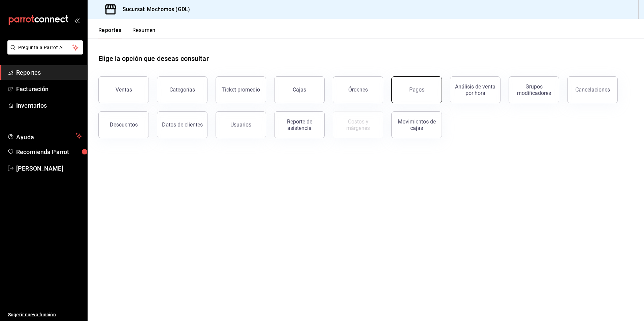 This screenshot has height=321, width=644. What do you see at coordinates (534, 90) in the screenshot?
I see `div: Grupos modificadores` at bounding box center [534, 90].